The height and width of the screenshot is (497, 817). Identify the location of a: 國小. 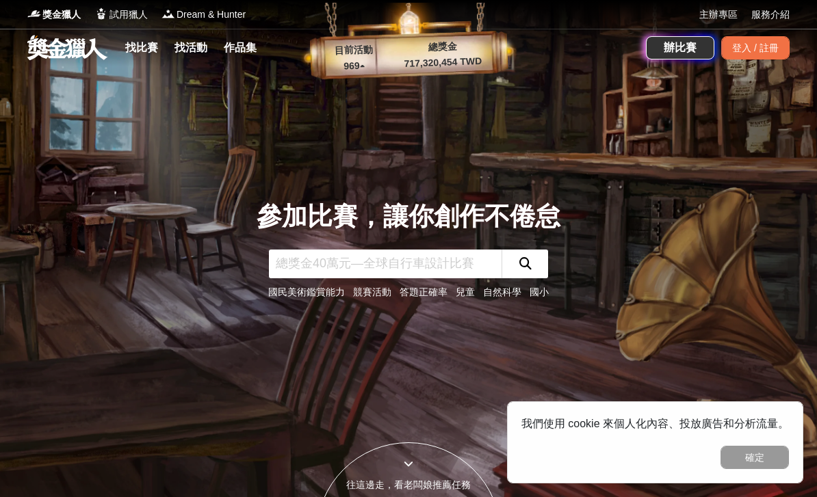
(539, 292).